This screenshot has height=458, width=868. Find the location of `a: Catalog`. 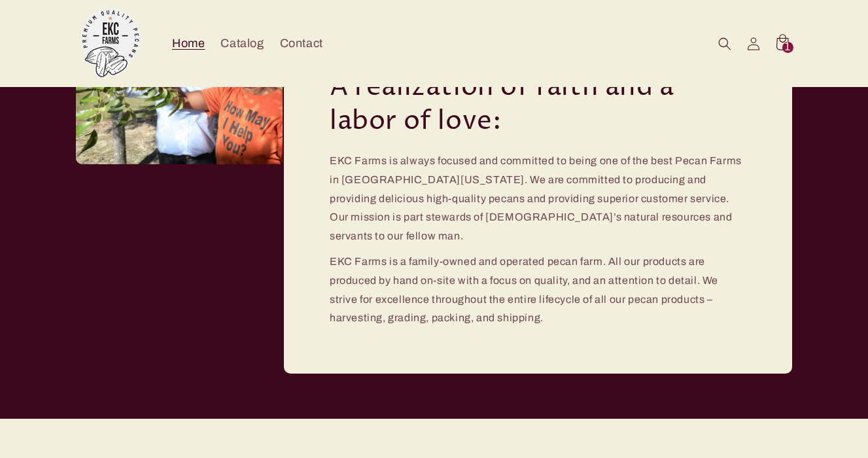

a: Catalog is located at coordinates (242, 43).